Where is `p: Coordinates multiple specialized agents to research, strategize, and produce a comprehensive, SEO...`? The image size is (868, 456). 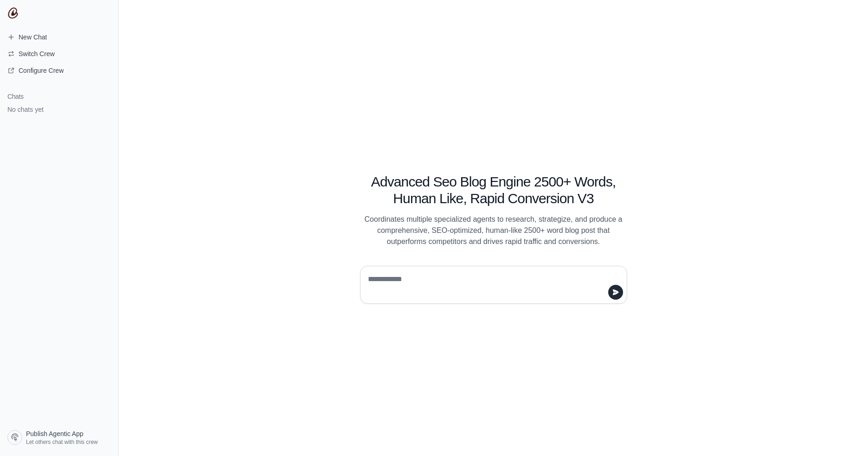 p: Coordinates multiple specialized agents to research, strategize, and produce a comprehensive, SEO... is located at coordinates (493, 230).